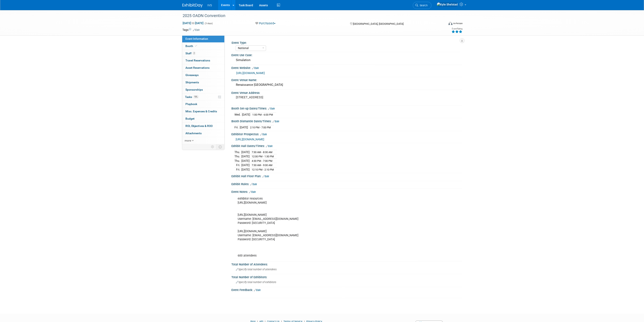  I want to click on span: ROI, Objectives & ROO, so click(199, 126).